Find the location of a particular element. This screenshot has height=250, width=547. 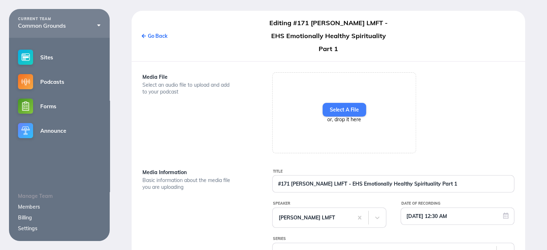

div: Basic information about the media file you are uploading is located at coordinates (188, 184).